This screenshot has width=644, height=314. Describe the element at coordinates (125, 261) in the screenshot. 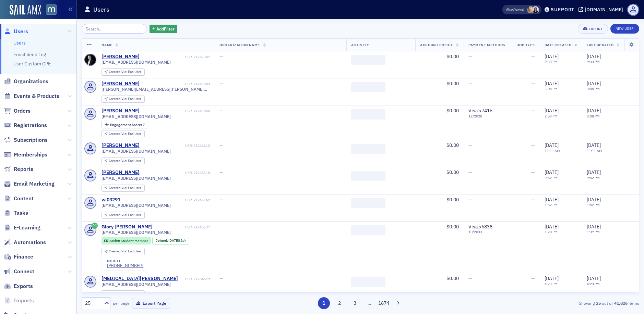

I see `div: mobile` at that location.